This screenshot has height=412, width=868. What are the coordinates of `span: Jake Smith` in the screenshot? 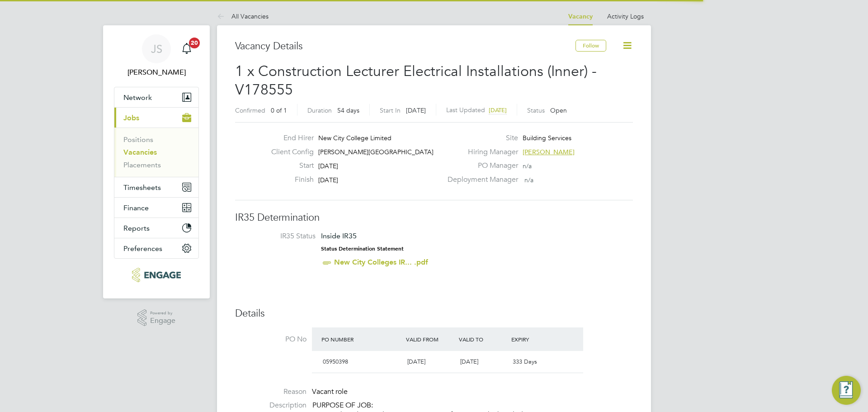 It's located at (157, 72).